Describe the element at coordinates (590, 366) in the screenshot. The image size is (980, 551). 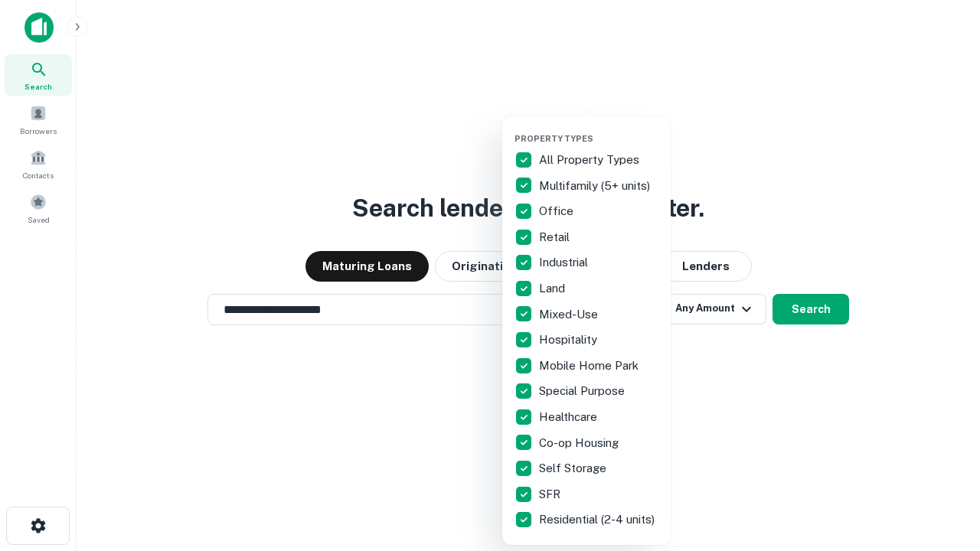
I see `p: Mobile Home Park` at that location.